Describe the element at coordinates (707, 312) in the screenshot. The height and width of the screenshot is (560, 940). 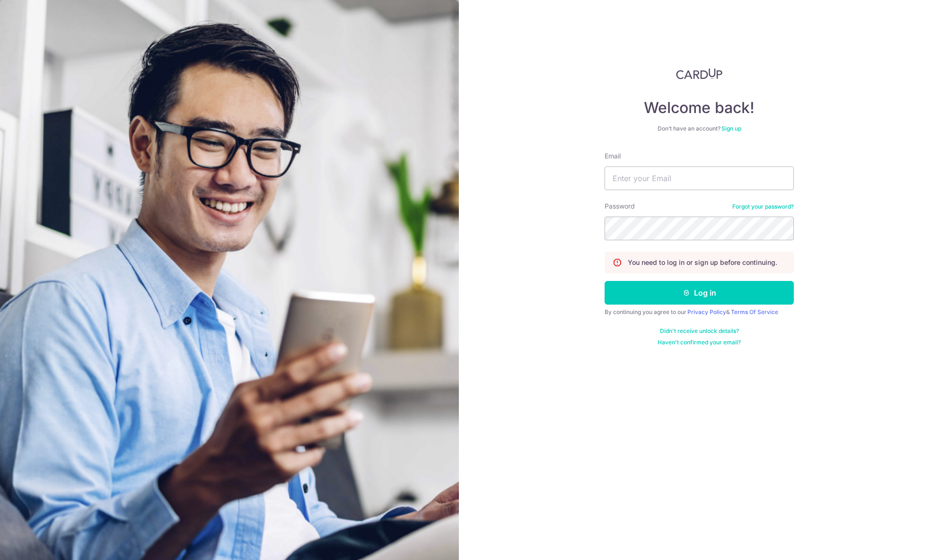
I see `a: Privacy Policy` at that location.